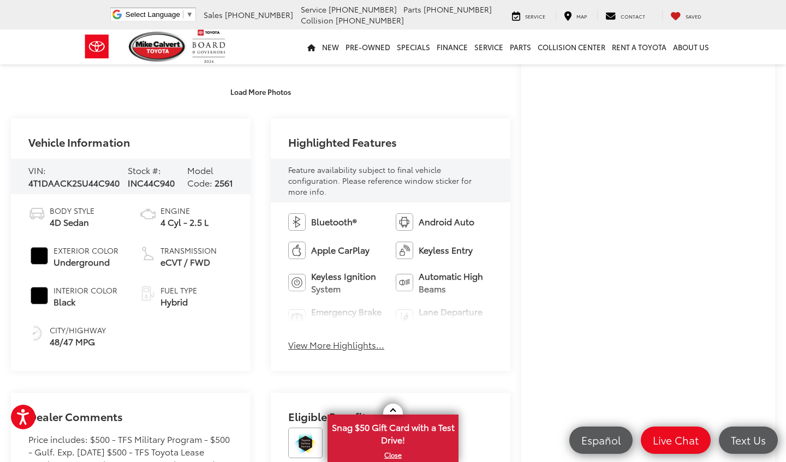 The image size is (786, 462). What do you see at coordinates (445, 250) in the screenshot?
I see `span: Keyless Entry` at bounding box center [445, 250].